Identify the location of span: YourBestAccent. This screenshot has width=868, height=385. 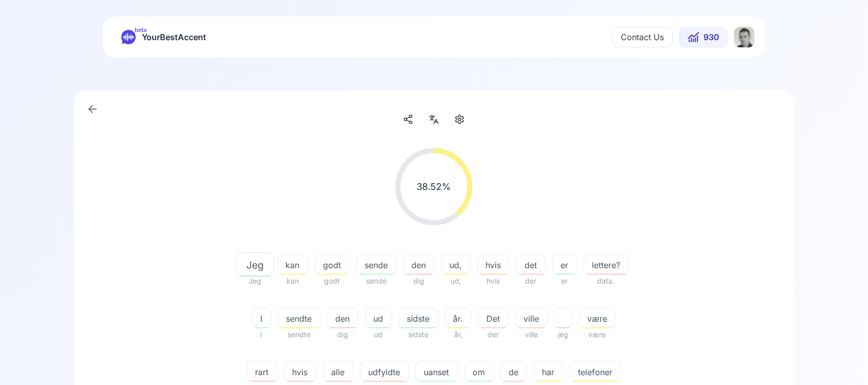
(174, 37).